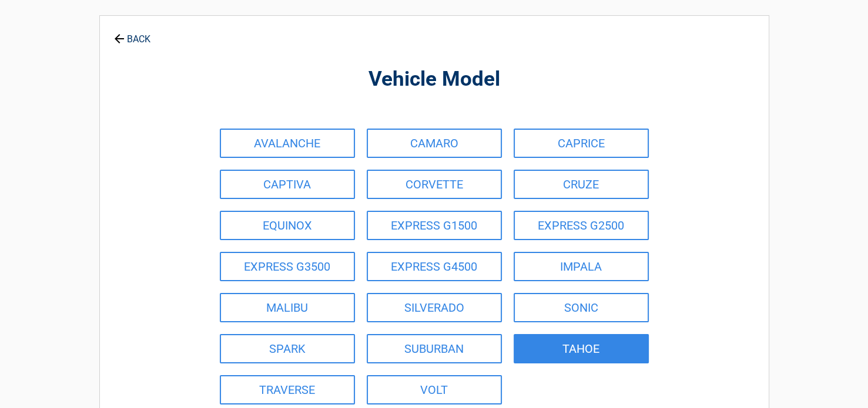 The width and height of the screenshot is (868, 408). What do you see at coordinates (133, 33) in the screenshot?
I see `a: BACK` at bounding box center [133, 33].